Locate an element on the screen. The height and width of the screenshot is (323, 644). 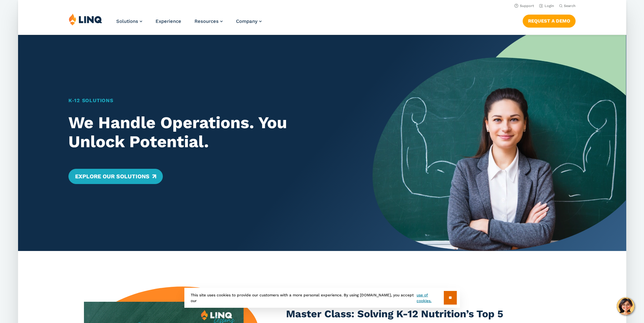
a: use of cookies. is located at coordinates (430, 298).